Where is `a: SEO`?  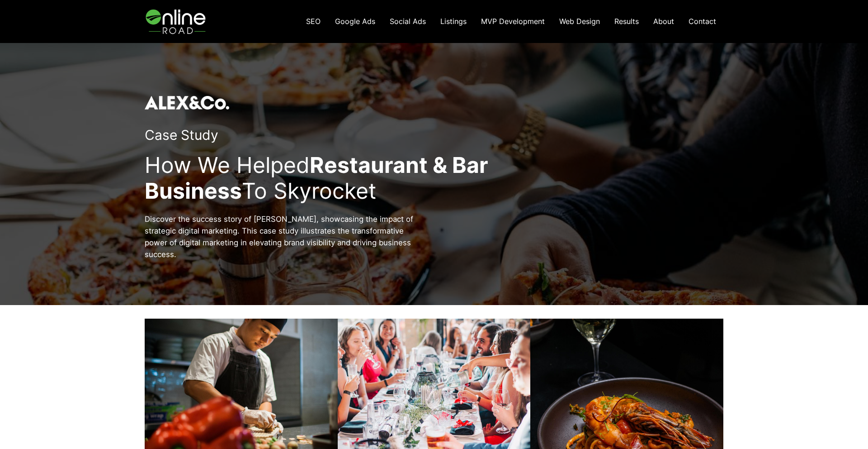 a: SEO is located at coordinates (313, 21).